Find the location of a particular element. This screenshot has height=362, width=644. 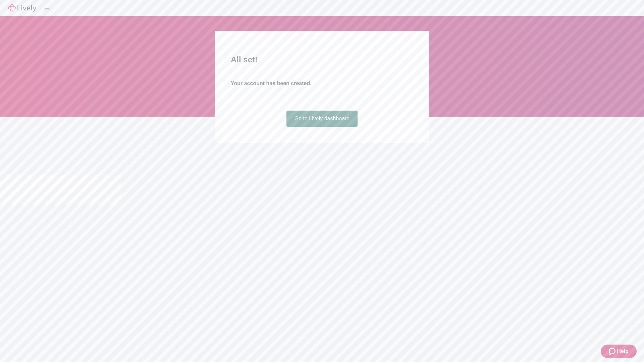

button: Log out is located at coordinates (47, 9).